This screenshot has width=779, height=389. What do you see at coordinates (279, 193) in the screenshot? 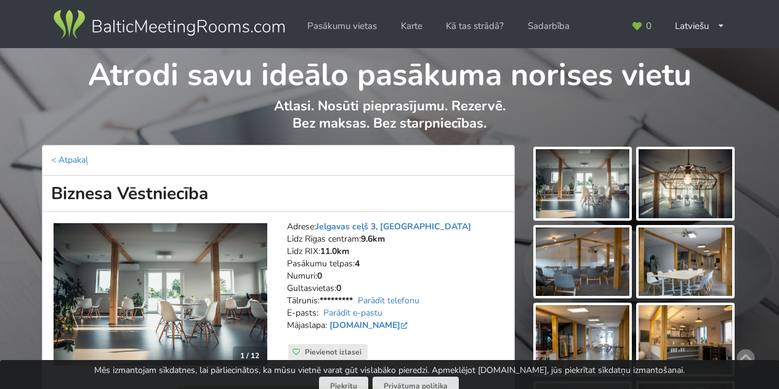
I see `h1: Biznesa Vēstniecība` at bounding box center [279, 193].